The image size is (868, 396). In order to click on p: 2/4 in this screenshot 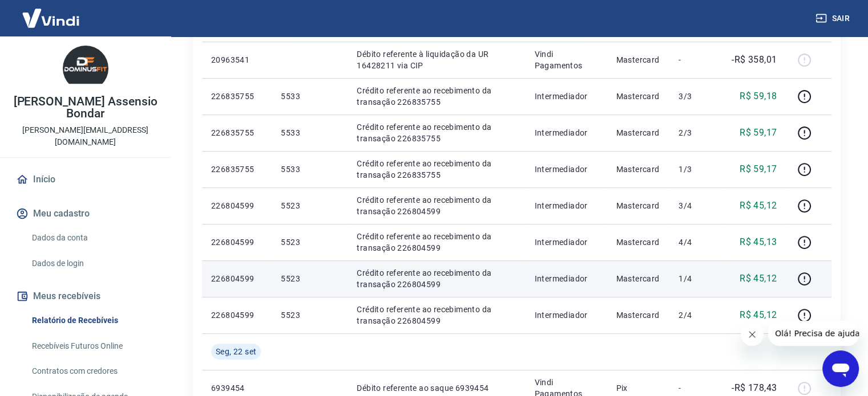, I will do `click(695, 315)`.